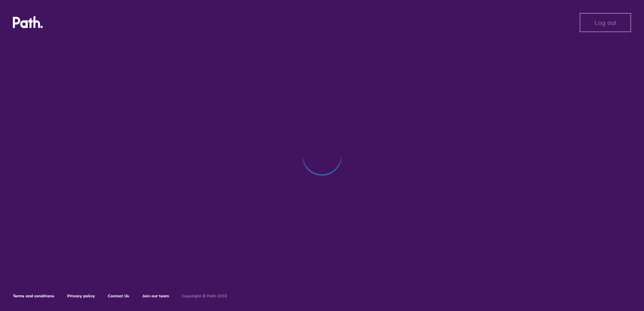  Describe the element at coordinates (606, 23) in the screenshot. I see `span: Log out` at that location.